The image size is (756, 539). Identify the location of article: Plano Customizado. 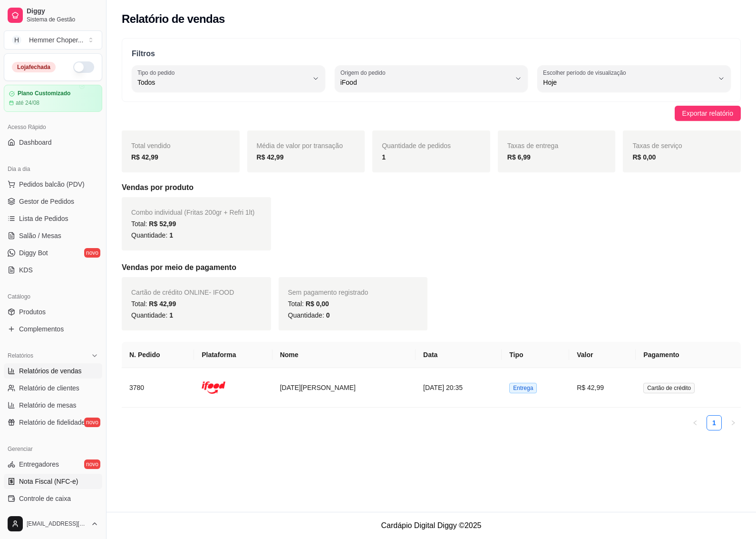
(44, 93).